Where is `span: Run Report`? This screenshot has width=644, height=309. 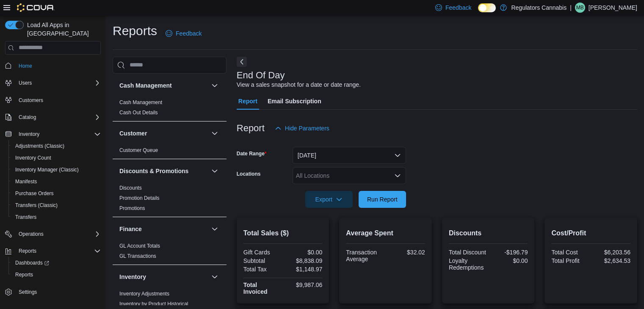
span: Run Report is located at coordinates (382, 199).